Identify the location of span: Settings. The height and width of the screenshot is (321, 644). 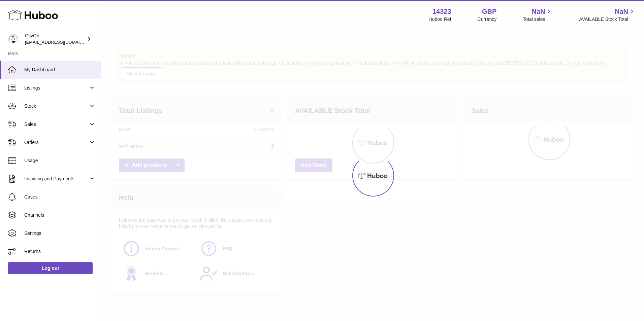
(60, 233).